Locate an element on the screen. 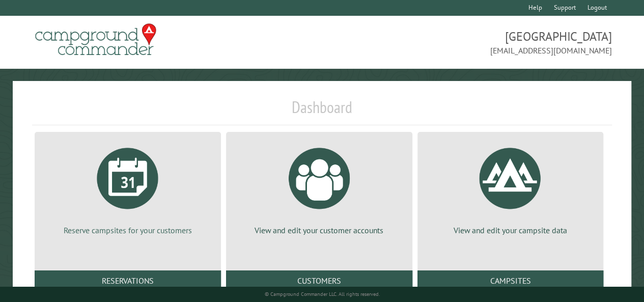 Image resolution: width=644 pixels, height=302 pixels. p: Reserve campsites for your customers is located at coordinates (128, 230).